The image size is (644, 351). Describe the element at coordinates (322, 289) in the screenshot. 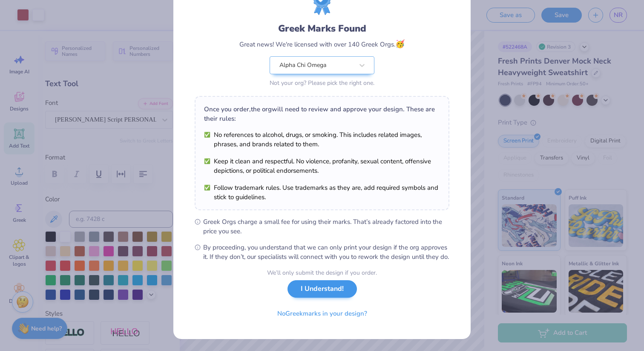

I see `button: I Understand!` at that location.